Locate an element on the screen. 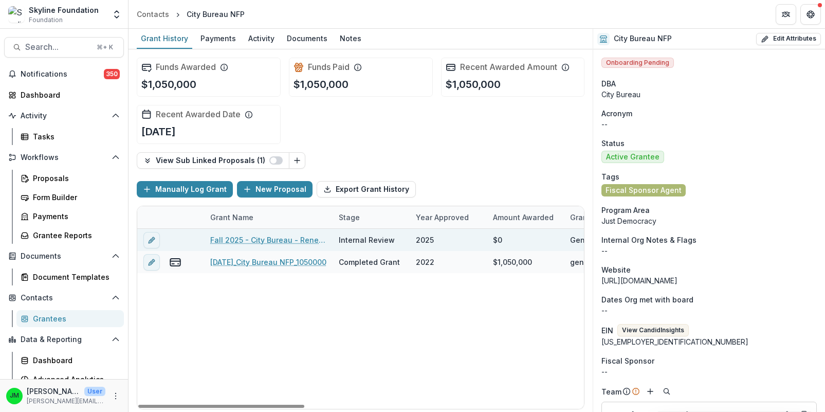 This screenshot has height=412, width=825. div: Proposals is located at coordinates (74, 178).